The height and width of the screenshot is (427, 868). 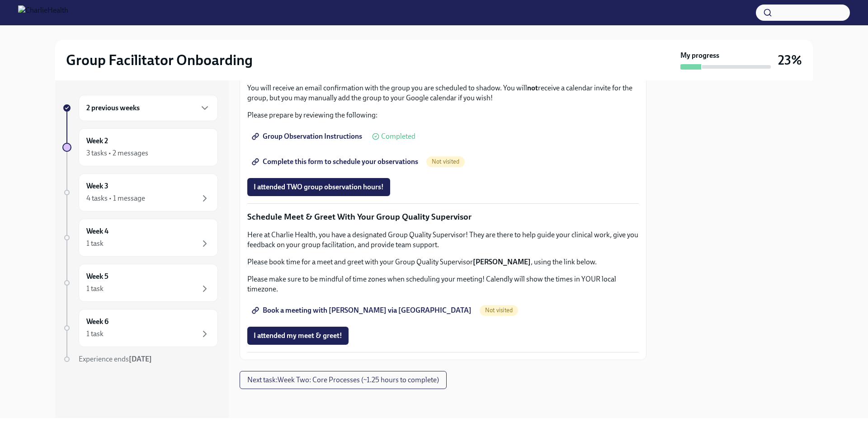 What do you see at coordinates (149, 108) in the screenshot?
I see `div: 2 previous weeks` at bounding box center [149, 108].